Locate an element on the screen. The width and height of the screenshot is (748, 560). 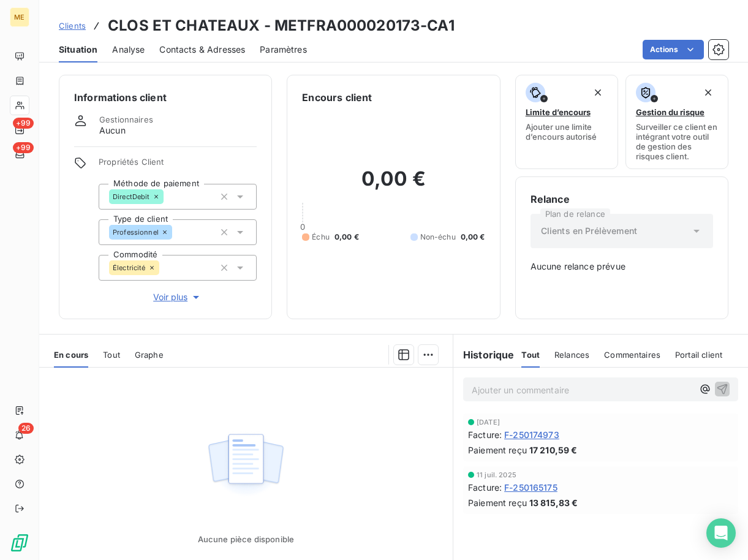
a: Clients is located at coordinates (72, 26).